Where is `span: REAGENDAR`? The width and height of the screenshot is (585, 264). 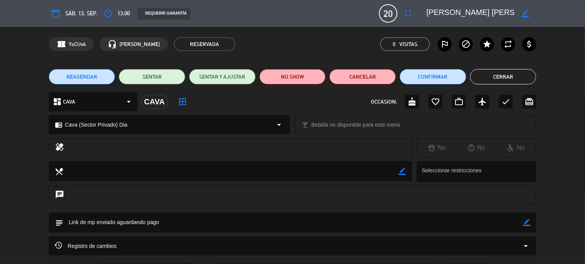
span: REAGENDAR is located at coordinates (82, 77).